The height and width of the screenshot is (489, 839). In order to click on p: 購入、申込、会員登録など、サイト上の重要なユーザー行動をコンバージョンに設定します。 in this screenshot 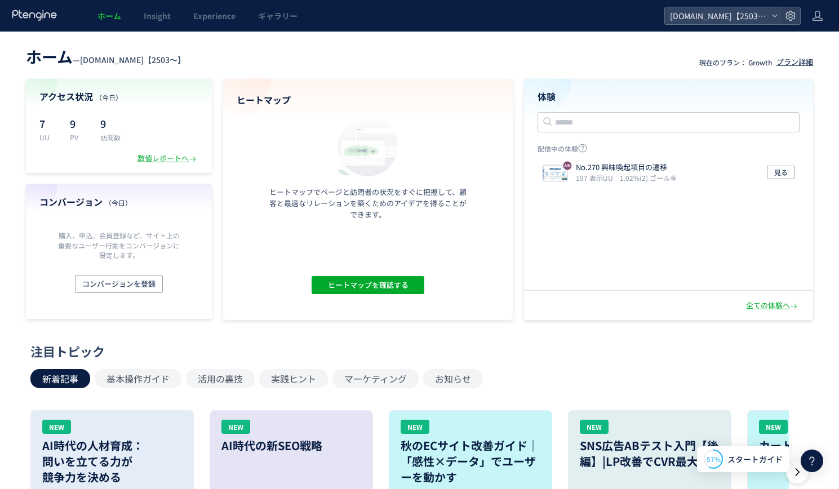, I will do `click(119, 244)`.